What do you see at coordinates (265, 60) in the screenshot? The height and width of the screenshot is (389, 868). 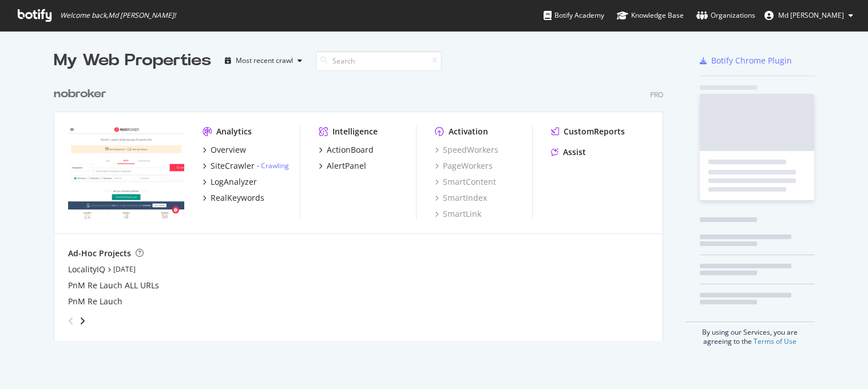 I see `div: Most recent crawl` at bounding box center [265, 60].